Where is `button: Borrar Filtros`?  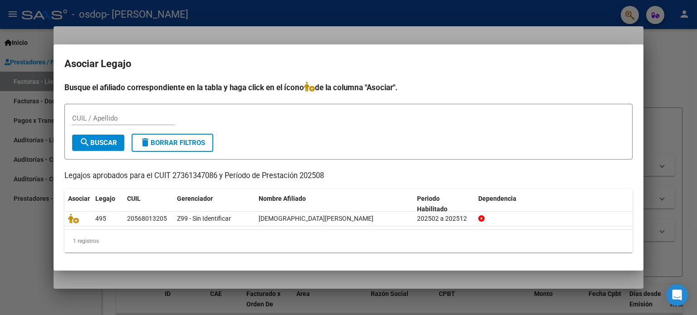 button: Borrar Filtros is located at coordinates (172, 143).